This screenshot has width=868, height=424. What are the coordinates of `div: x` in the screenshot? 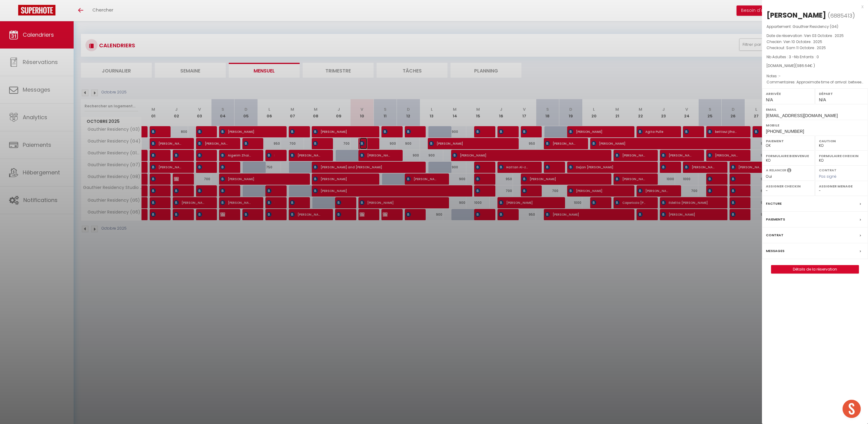 It's located at (813, 7).